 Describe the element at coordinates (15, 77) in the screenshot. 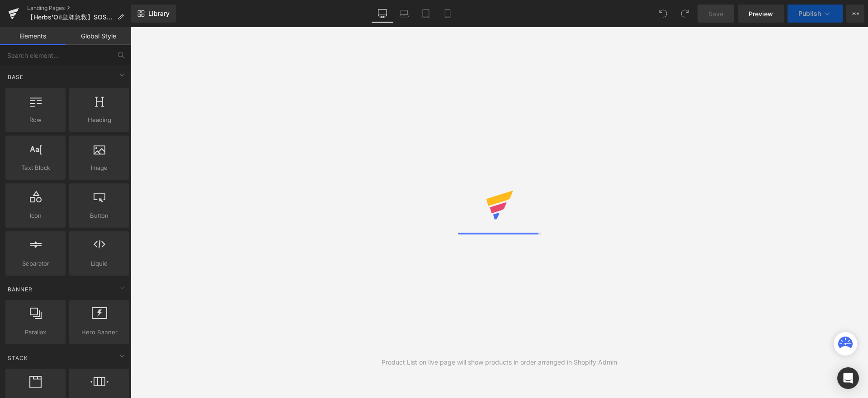

I see `span: Base` at that location.